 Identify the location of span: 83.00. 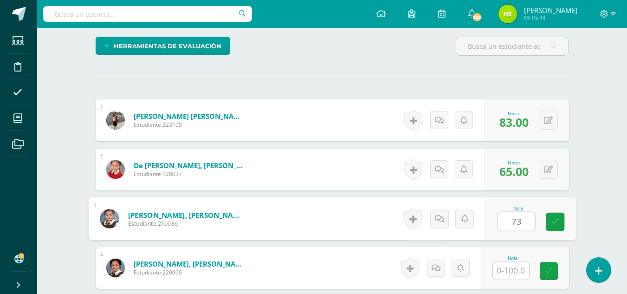
(514, 122).